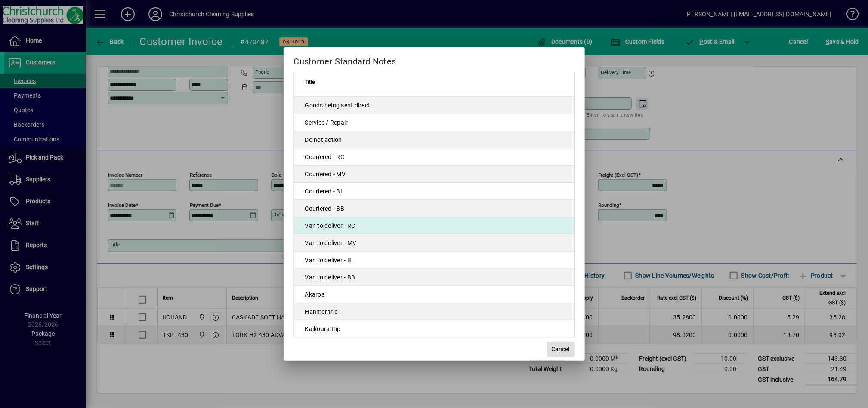 Image resolution: width=868 pixels, height=408 pixels. Describe the element at coordinates (434, 191) in the screenshot. I see `td: Couriered - BL` at that location.